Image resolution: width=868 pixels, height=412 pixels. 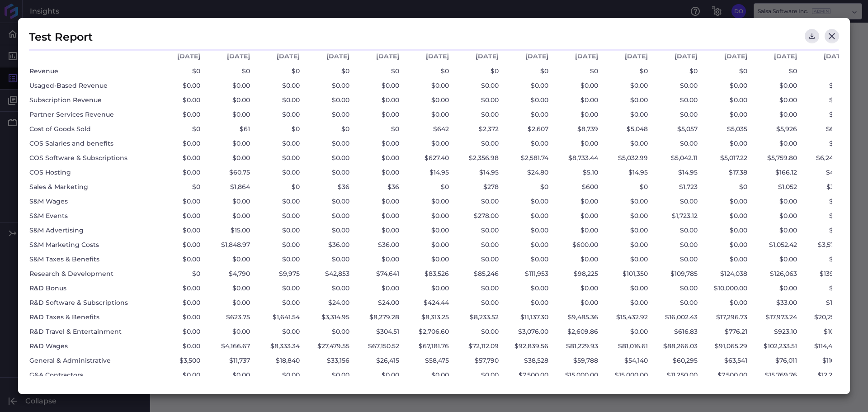 I want to click on div: $923.10, so click(x=773, y=331).